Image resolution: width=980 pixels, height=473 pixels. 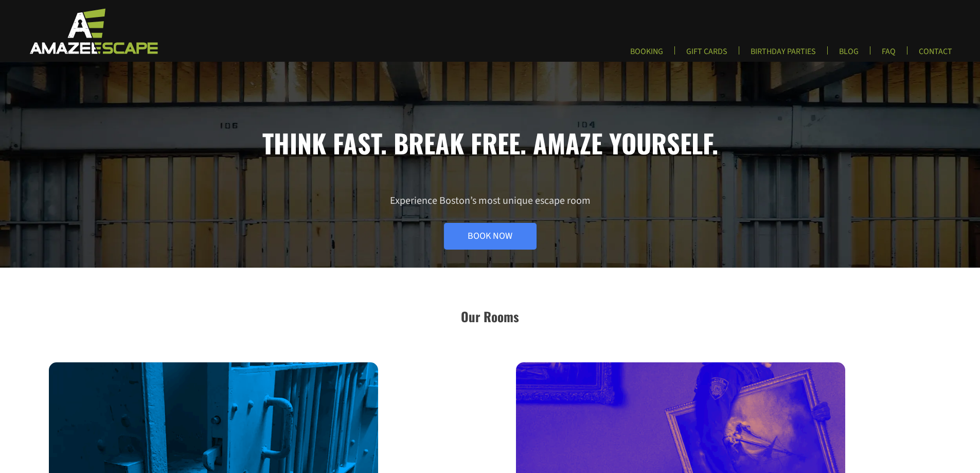 I want to click on a: Book Now, so click(x=490, y=236).